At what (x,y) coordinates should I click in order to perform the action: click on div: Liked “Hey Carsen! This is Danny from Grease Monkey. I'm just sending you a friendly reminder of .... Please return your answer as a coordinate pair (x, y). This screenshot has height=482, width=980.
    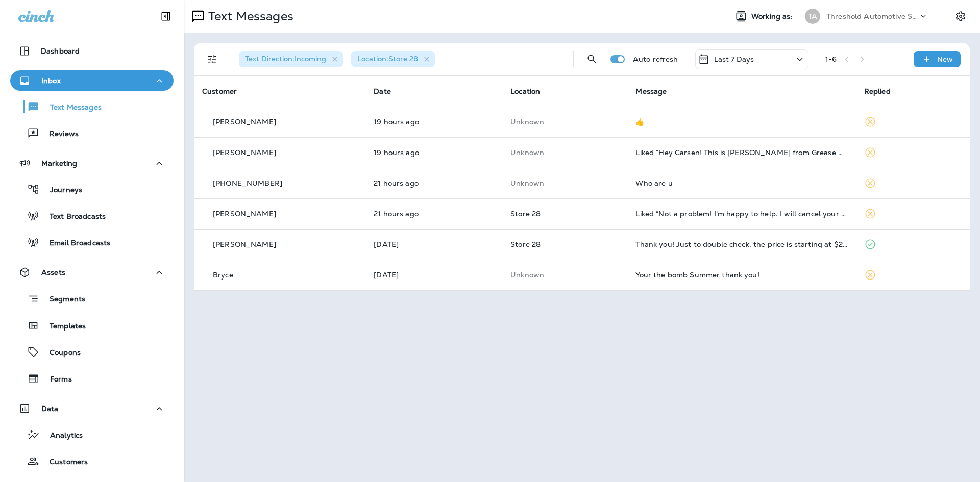
    Looking at the image, I should click on (741, 152).